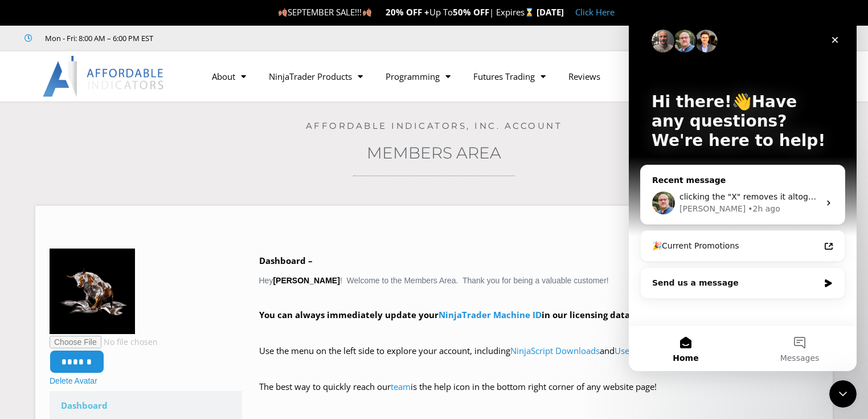  What do you see at coordinates (407, 12) in the screenshot?
I see `span: SEPTEMBER SALE!!! Up To | Expires` at bounding box center [407, 12].